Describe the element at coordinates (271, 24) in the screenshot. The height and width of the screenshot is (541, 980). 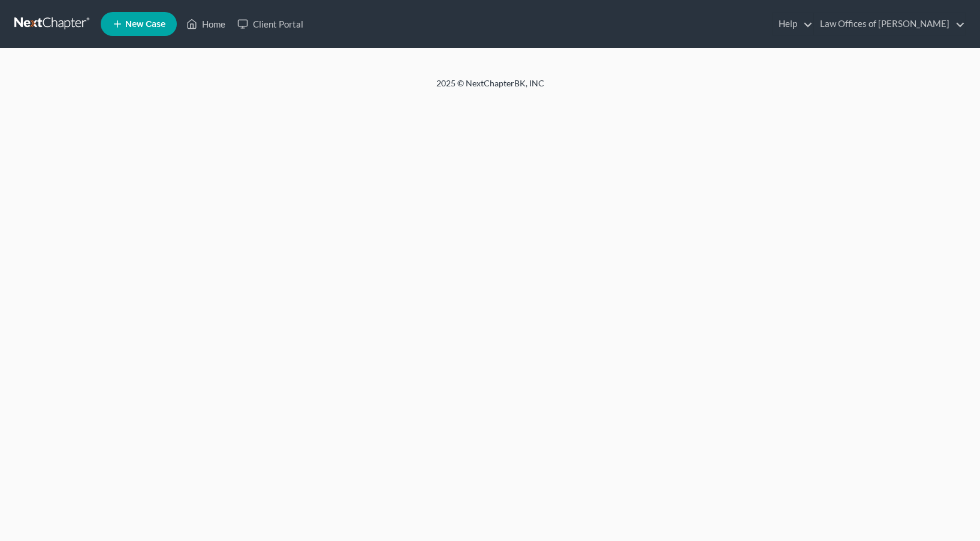
I see `a: Client Portal` at that location.